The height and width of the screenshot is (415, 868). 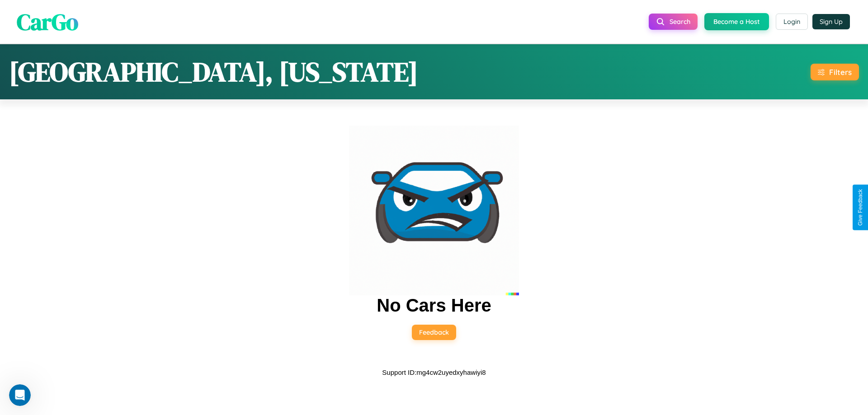 I want to click on button: Login, so click(x=792, y=22).